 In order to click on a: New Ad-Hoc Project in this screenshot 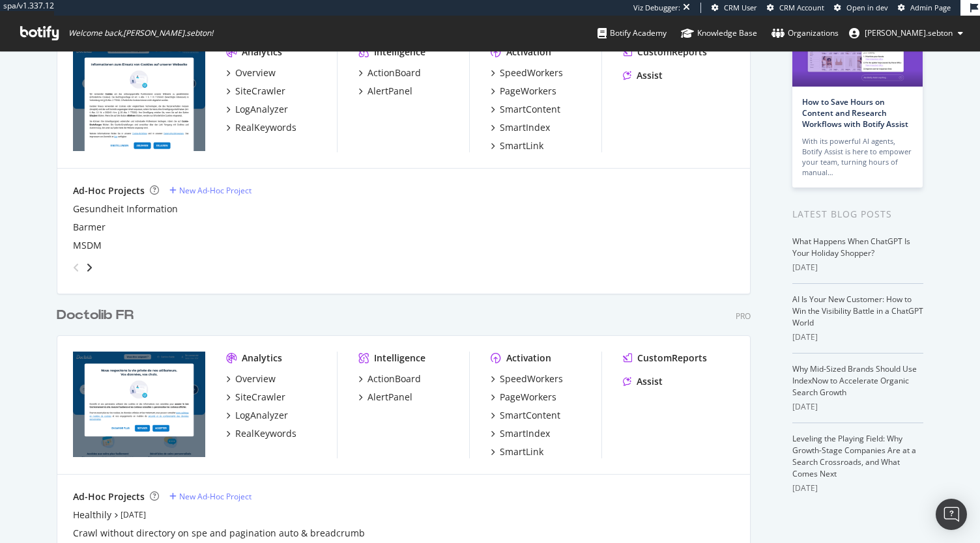, I will do `click(210, 497)`.